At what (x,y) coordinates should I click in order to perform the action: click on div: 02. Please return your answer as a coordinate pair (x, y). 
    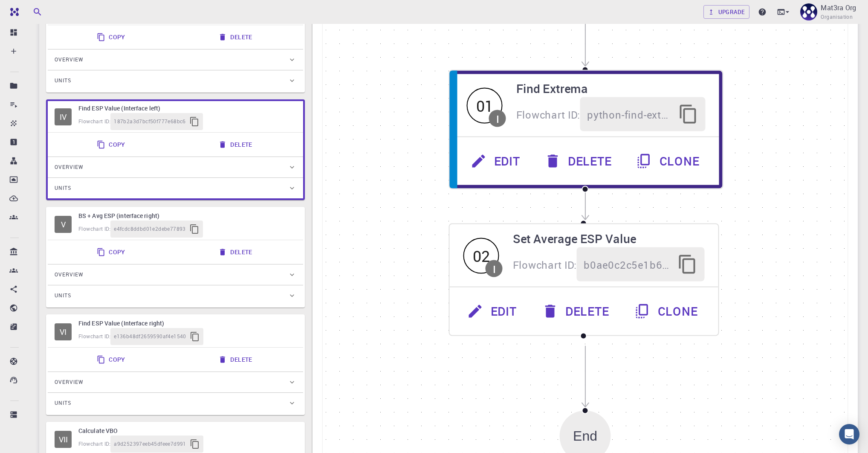
    Looking at the image, I should click on (481, 255).